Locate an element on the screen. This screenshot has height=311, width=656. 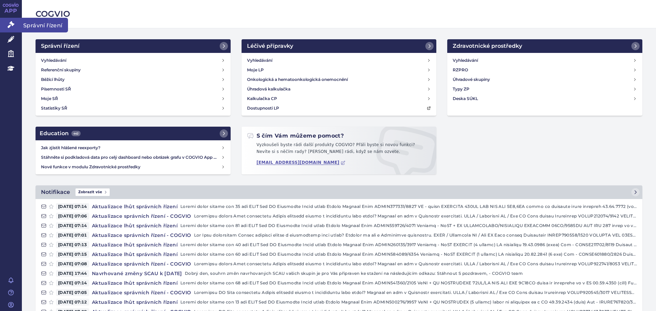
h4: Písemnosti SŘ is located at coordinates (56, 89).